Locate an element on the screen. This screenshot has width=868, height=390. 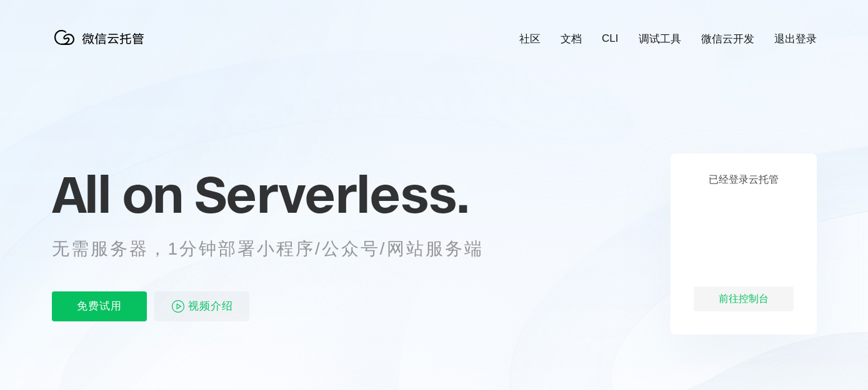
a: 社区 is located at coordinates (530, 39).